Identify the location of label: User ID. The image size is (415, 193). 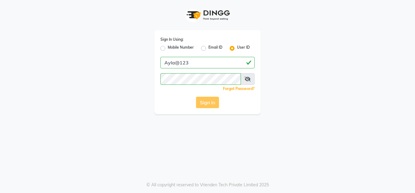
(243, 48).